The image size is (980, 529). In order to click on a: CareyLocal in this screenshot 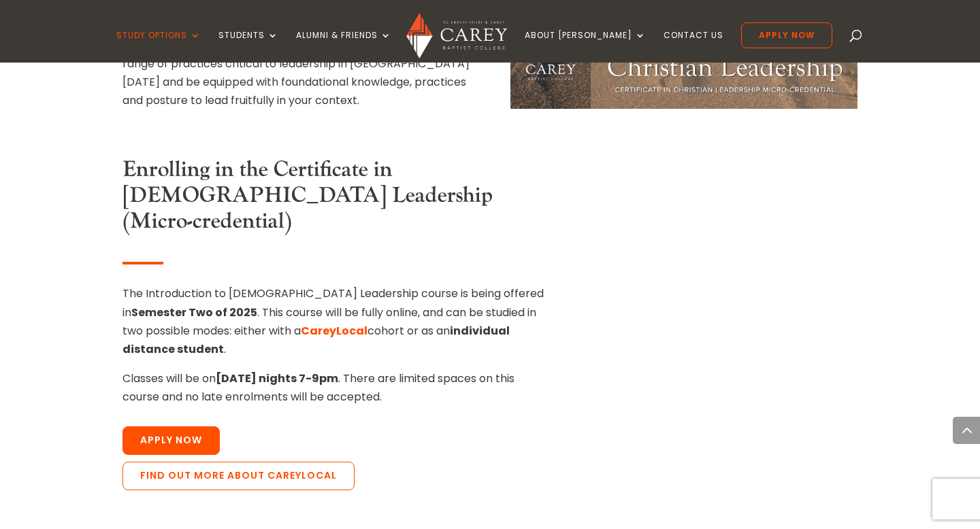, I will do `click(334, 331)`.